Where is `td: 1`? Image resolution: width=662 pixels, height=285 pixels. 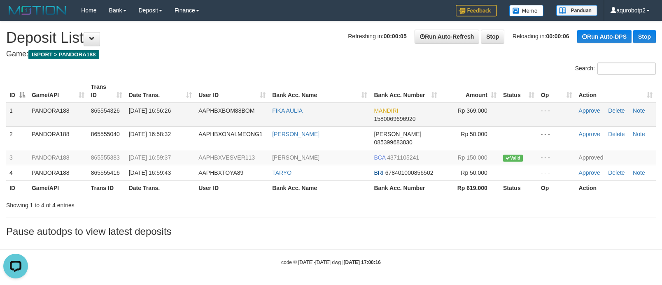 td: 1 is located at coordinates (17, 115).